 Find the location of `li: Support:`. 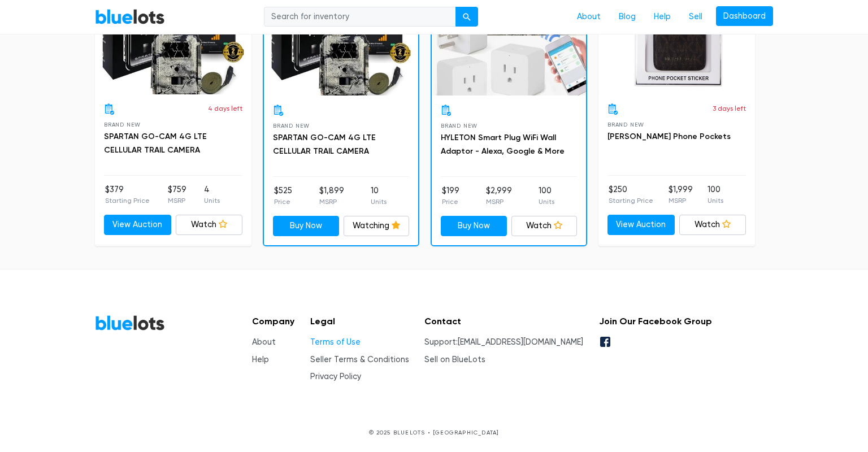

li: Support: is located at coordinates (503, 342).